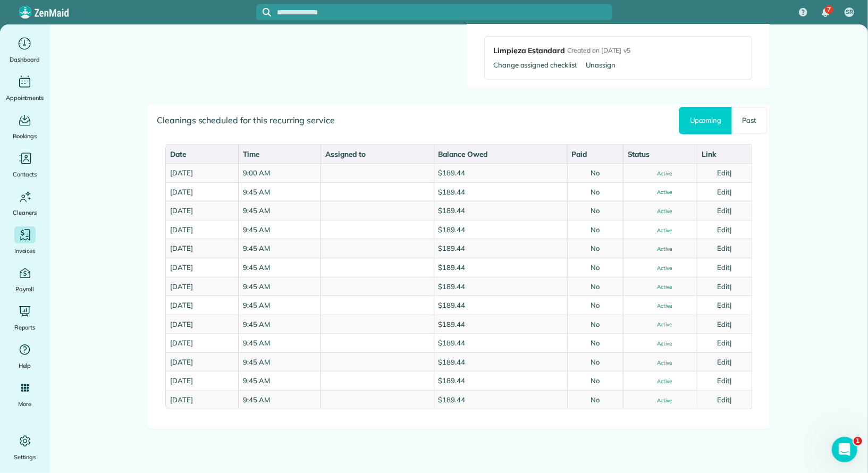  What do you see at coordinates (25, 328) in the screenshot?
I see `span: Reports` at bounding box center [25, 328].